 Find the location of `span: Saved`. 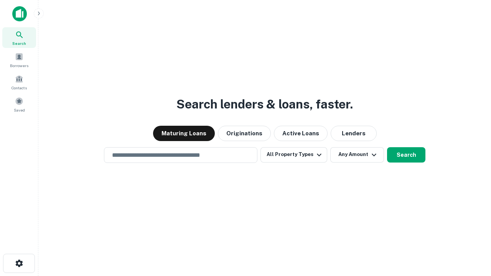

span: Saved is located at coordinates (19, 110).